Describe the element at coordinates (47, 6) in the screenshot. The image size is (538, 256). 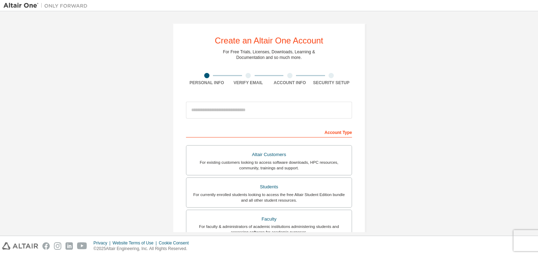
I see `img: Altair One` at that location.